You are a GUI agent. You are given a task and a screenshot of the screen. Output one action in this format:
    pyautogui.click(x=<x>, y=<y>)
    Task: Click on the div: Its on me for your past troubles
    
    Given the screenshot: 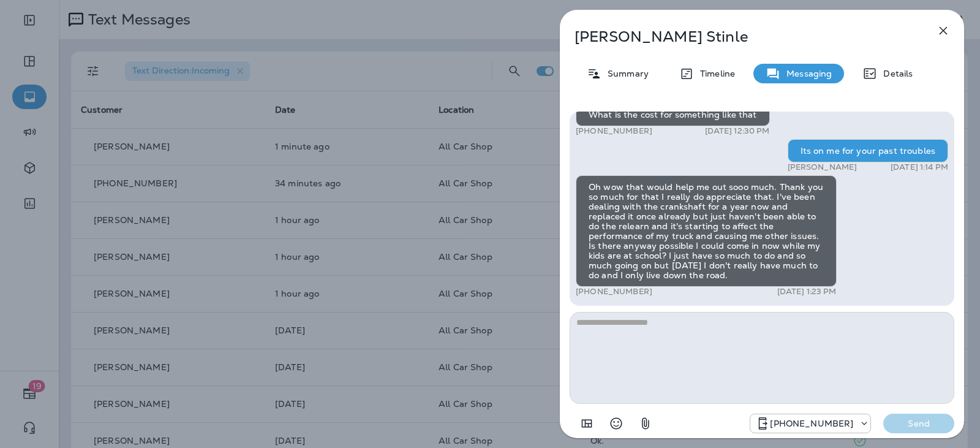 What is the action you would take?
    pyautogui.click(x=868, y=151)
    